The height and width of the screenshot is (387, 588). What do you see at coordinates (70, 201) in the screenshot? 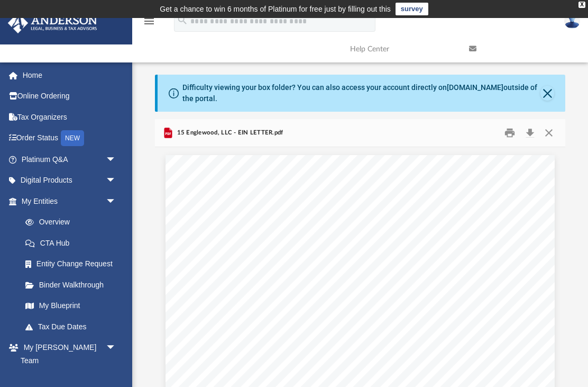
I see `a: My Entitiesarrow_drop_down` at bounding box center [70, 201].